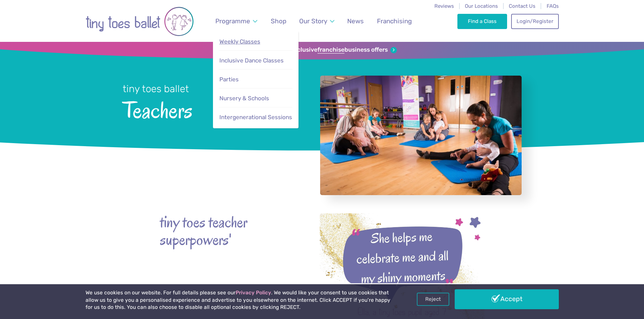 The height and width of the screenshot is (319, 644). I want to click on a: Inclusive Dance Classes, so click(256, 61).